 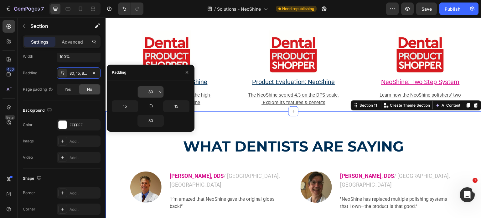 I want to click on div: Width, so click(x=28, y=56).